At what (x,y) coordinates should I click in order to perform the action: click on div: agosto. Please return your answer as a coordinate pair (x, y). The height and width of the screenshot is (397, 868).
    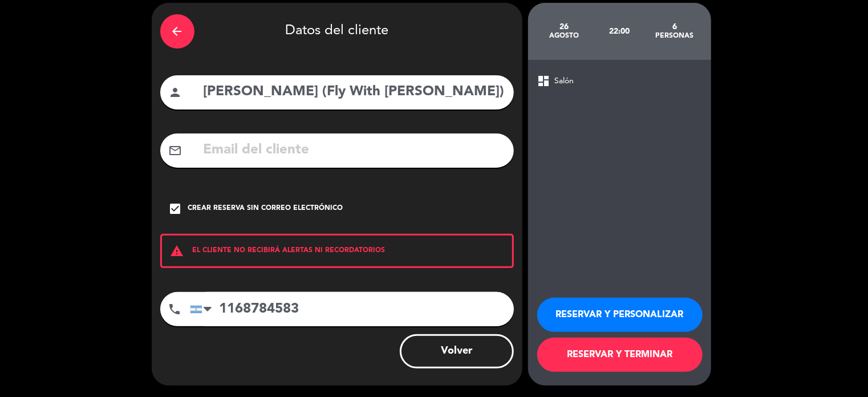
    Looking at the image, I should click on (564, 36).